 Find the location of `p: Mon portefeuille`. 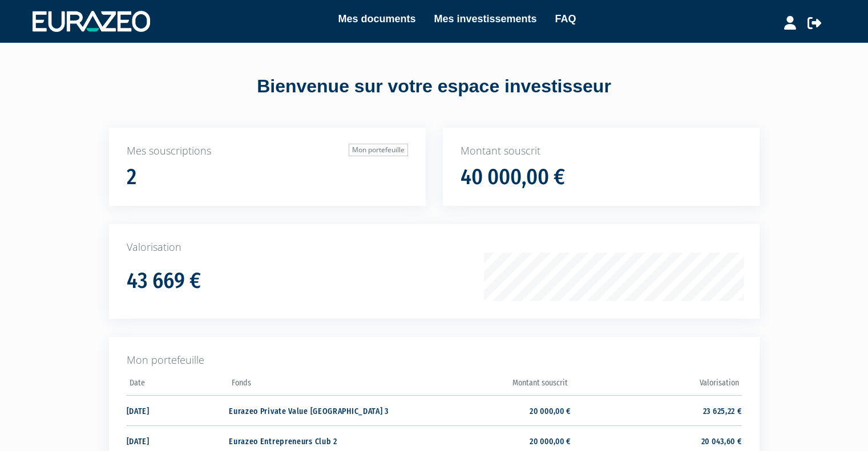

p: Mon portefeuille is located at coordinates (435, 361).